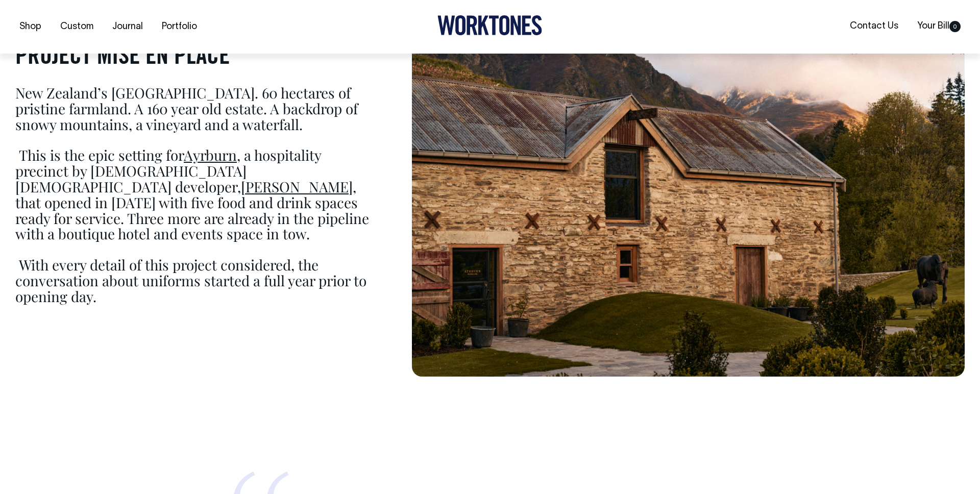 This screenshot has height=494, width=980. What do you see at coordinates (688, 192) in the screenshot?
I see `img: Portfolio intro image` at bounding box center [688, 192].